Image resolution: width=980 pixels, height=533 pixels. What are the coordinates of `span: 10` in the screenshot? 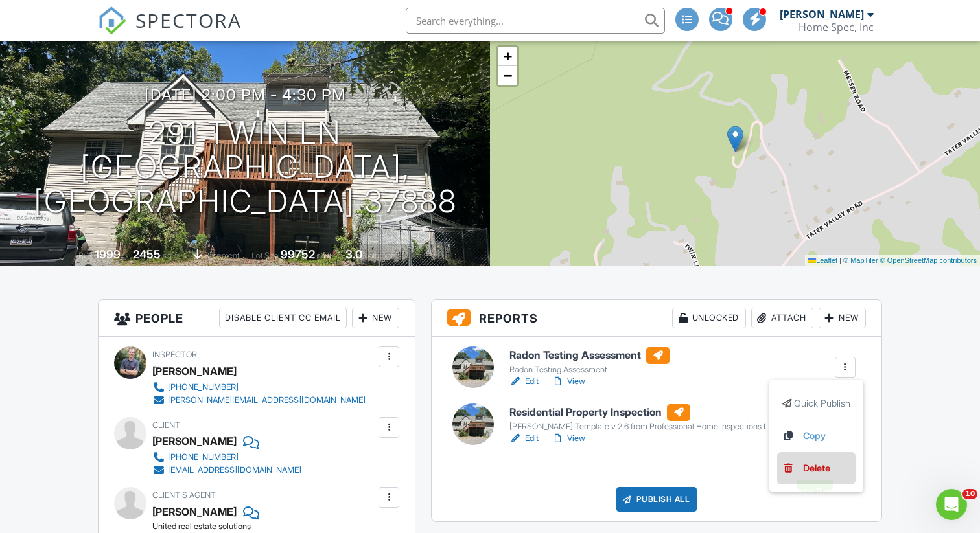 It's located at (970, 494).